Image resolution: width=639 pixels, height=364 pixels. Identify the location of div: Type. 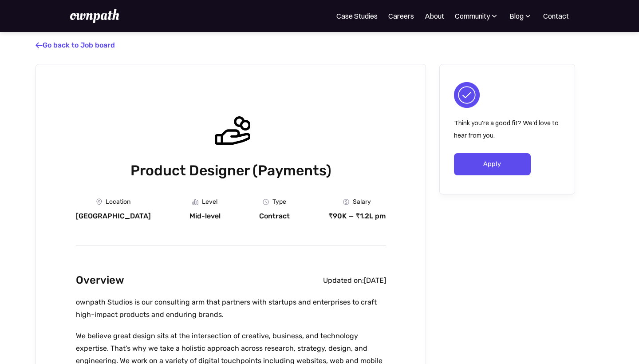
(279, 202).